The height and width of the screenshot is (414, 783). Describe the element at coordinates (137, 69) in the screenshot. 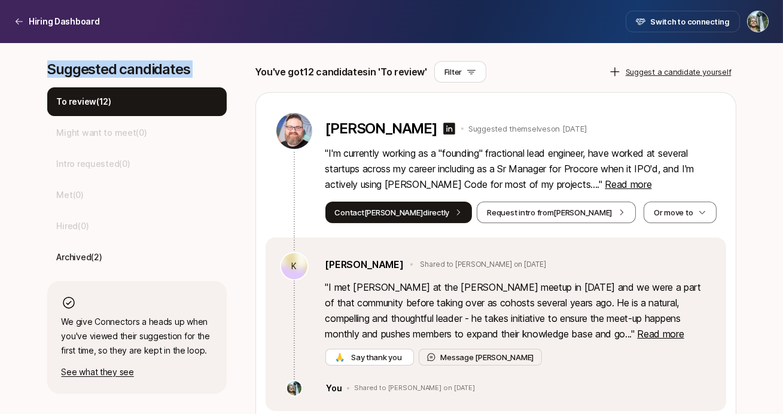

I see `p: Suggested candidates` at that location.